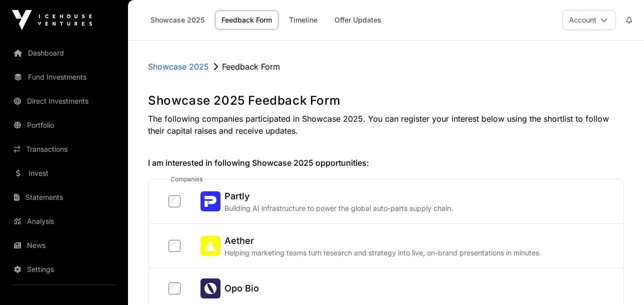 Image resolution: width=644 pixels, height=305 pixels. Describe the element at coordinates (386, 101) in the screenshot. I see `h1: Showcase 2025 Feedback Form` at that location.